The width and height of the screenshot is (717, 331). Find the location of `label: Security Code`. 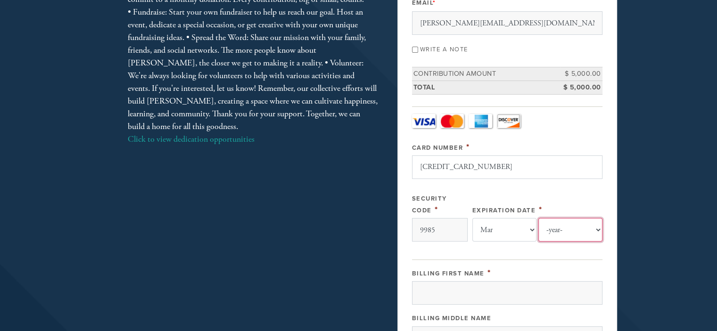

label: Security Code is located at coordinates (429, 204).